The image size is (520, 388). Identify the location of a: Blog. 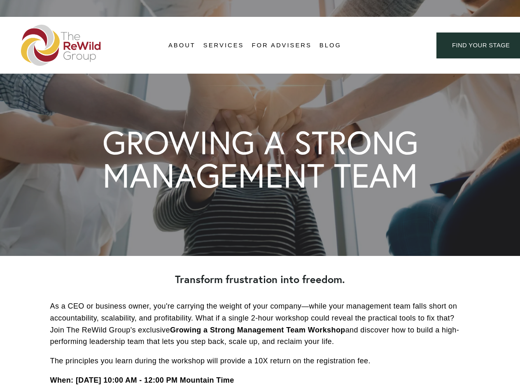
(330, 46).